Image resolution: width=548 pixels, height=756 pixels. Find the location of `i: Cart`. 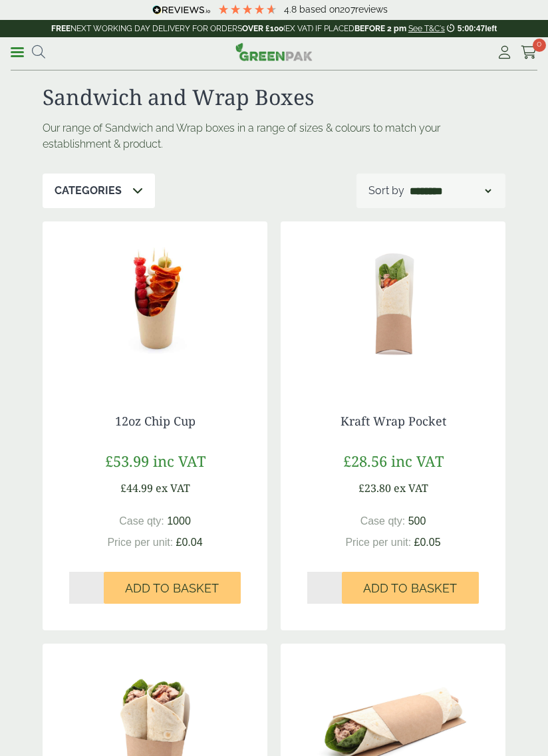

i: Cart is located at coordinates (529, 52).